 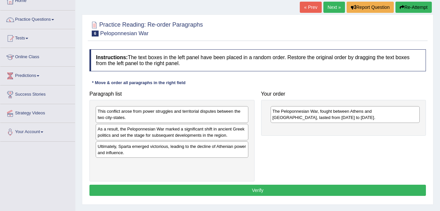 I want to click on div: As a result, the Peloponnesian War marked a significant shift in ancient Greek politics and set t..., so click(x=172, y=132).